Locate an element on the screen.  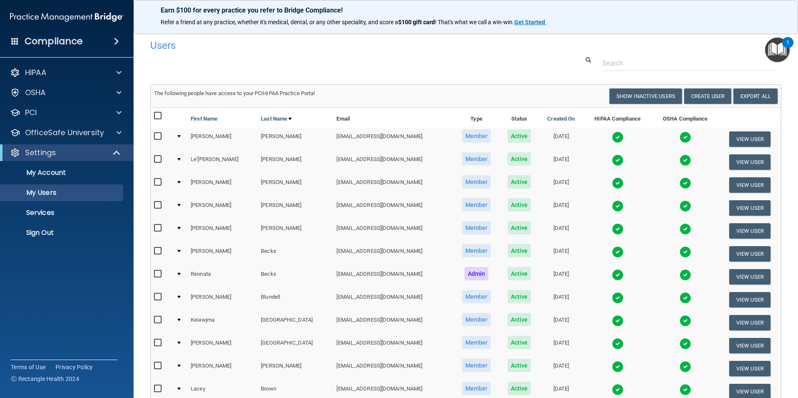
span: Ⓒ Rectangle Health 2024 is located at coordinates (45, 379).